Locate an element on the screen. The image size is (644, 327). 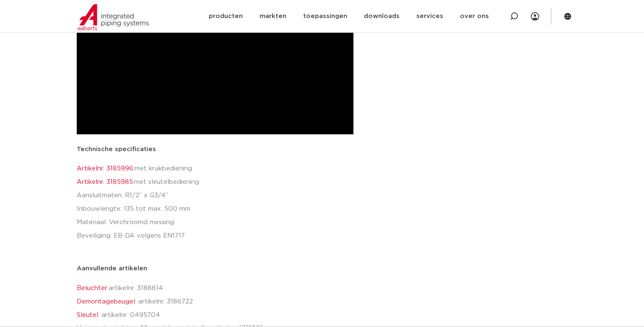
a: Artikelnr. 3185996: is located at coordinates (105, 168).